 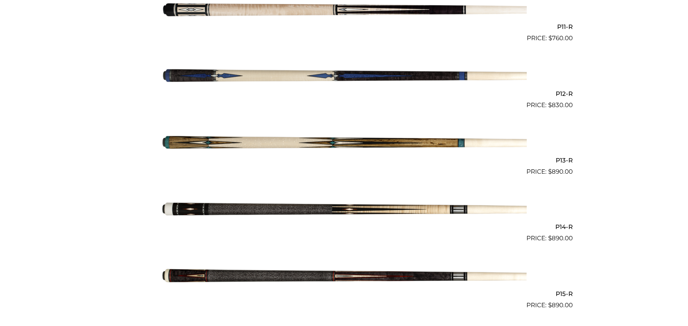 I want to click on img: P14-R, so click(x=344, y=210).